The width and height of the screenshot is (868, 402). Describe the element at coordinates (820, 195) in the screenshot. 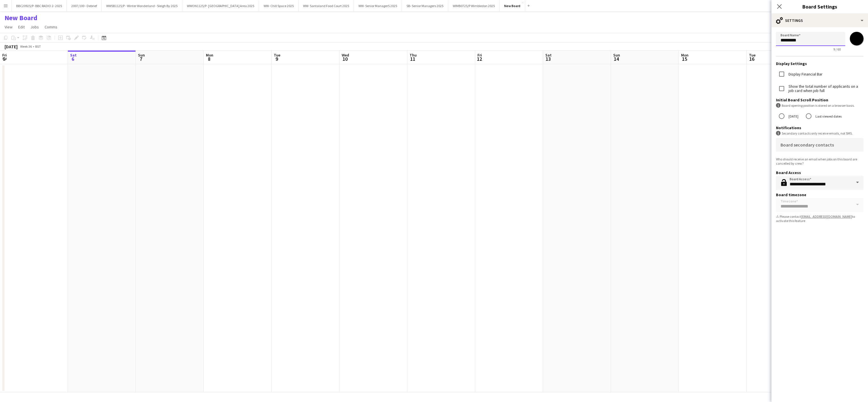

I see `h3: Board timezone` at that location.